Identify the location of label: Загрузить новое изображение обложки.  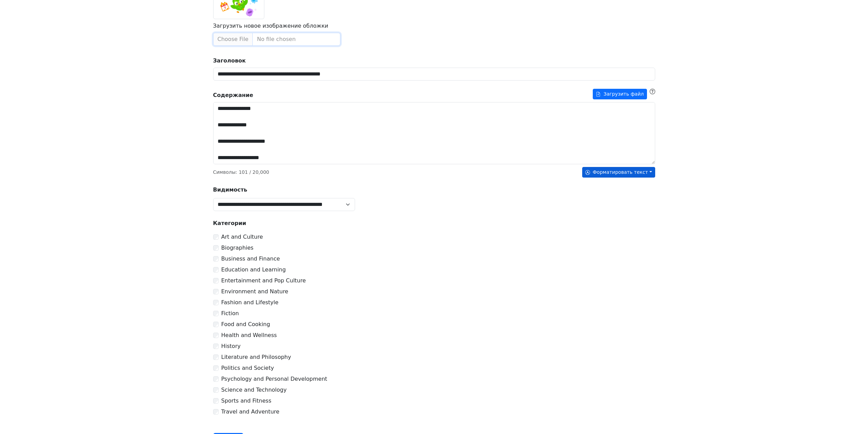
(271, 26).